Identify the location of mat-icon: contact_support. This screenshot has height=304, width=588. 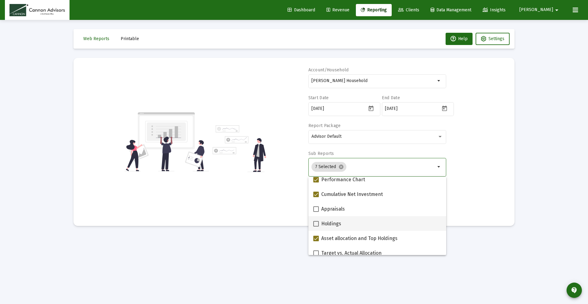
(575, 291).